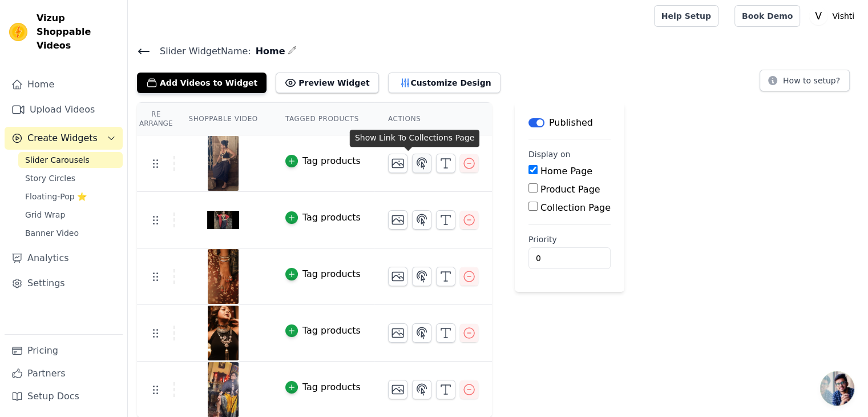 This screenshot has height=417, width=868. Describe the element at coordinates (63, 283) in the screenshot. I see `a: Settings` at that location.